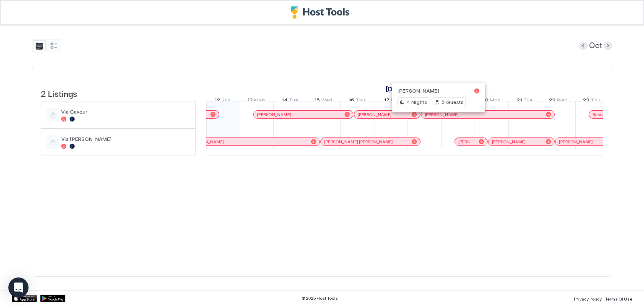 This screenshot has height=306, width=644. Describe the element at coordinates (357, 101) in the screenshot. I see `a: October 16, 2025` at that location.